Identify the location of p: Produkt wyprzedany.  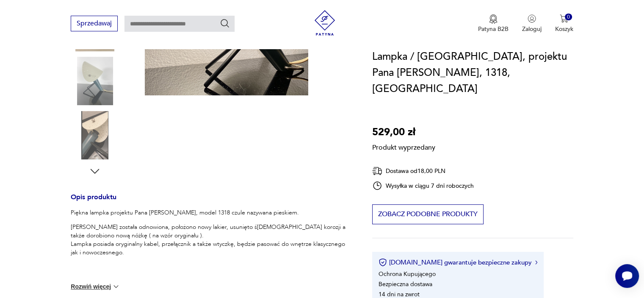
(404, 146).